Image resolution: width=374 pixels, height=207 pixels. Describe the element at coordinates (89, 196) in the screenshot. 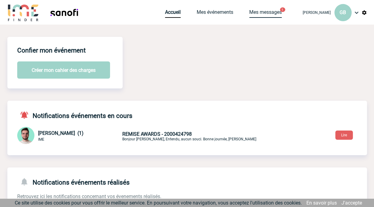

I see `span: Retrouvez ici les notifications concernant vos évenements réalisés.` at that location.